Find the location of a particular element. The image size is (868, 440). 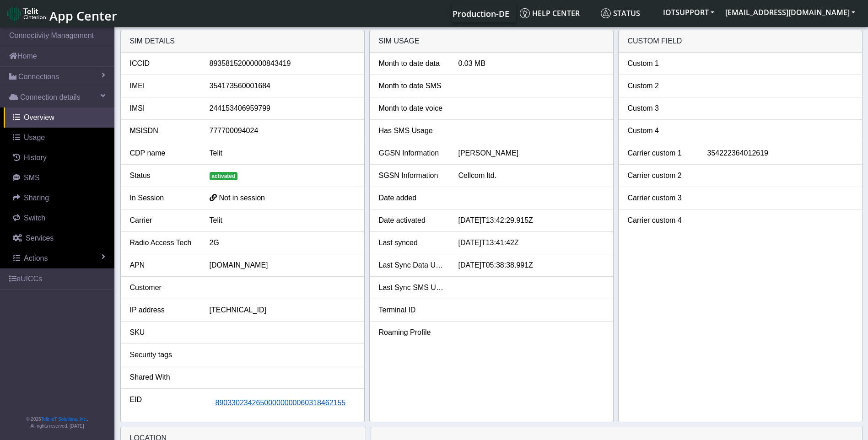

div: Carrier custom 3 is located at coordinates (661, 198).